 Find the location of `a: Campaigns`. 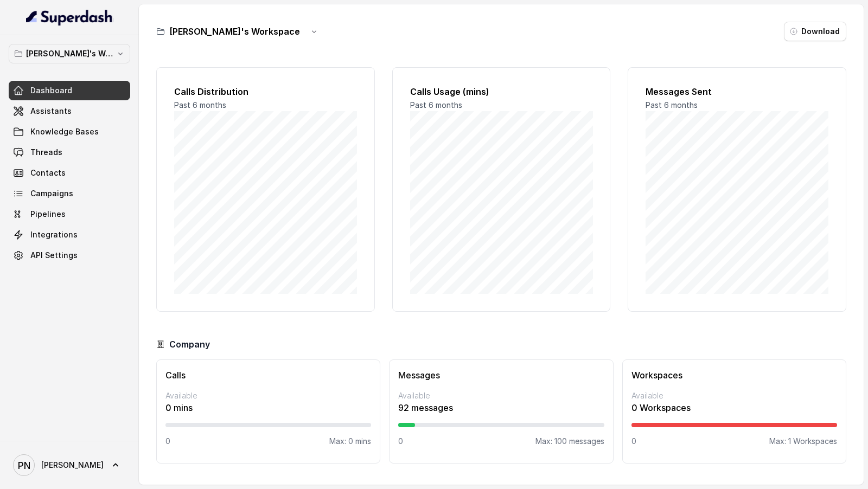

a: Campaigns is located at coordinates (69, 194).